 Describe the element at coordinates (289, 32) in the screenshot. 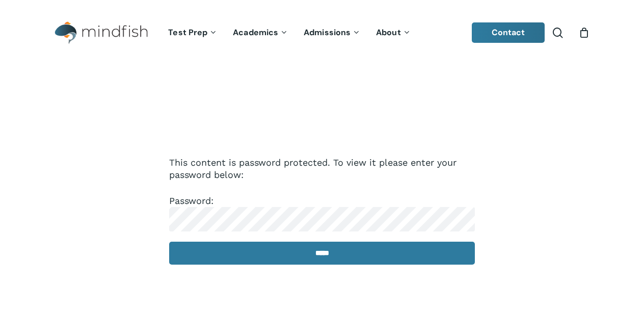

I see `nav: Main Menu` at that location.